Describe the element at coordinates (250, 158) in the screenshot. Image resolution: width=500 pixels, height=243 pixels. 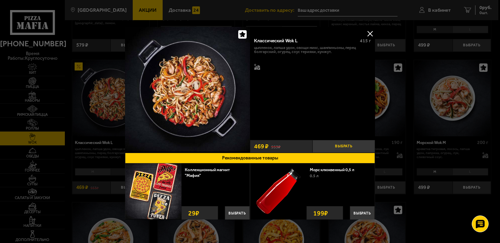
I see `button: Рекомендованные товары` at that location.